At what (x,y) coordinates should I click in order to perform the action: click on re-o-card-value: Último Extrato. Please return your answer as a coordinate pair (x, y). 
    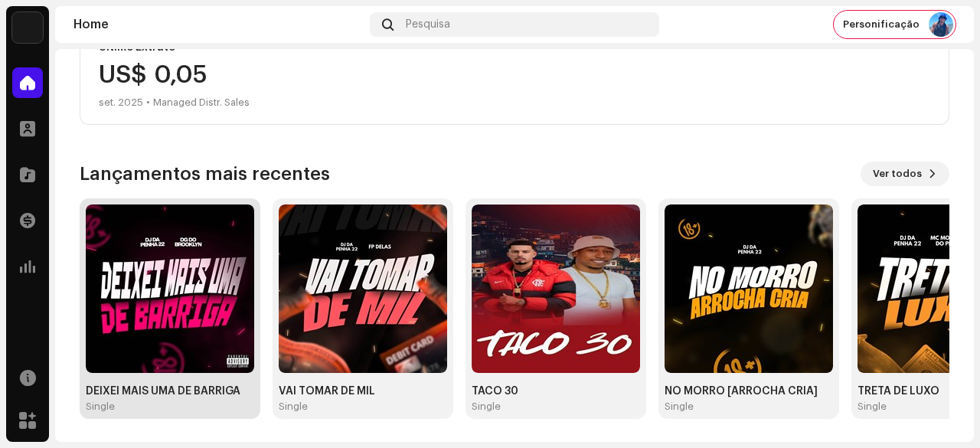
    Looking at the image, I should click on (515, 76).